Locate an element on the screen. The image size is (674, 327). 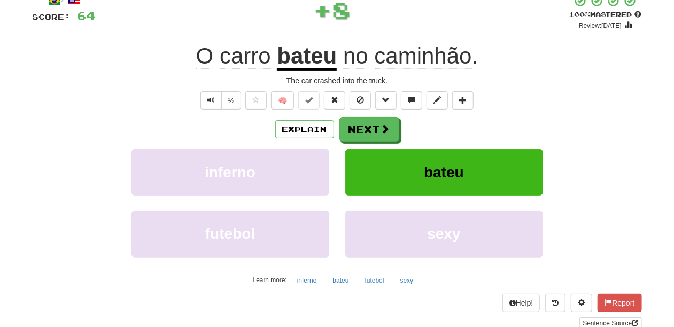
button: Favorite sentence (alt+f) is located at coordinates (256, 101).